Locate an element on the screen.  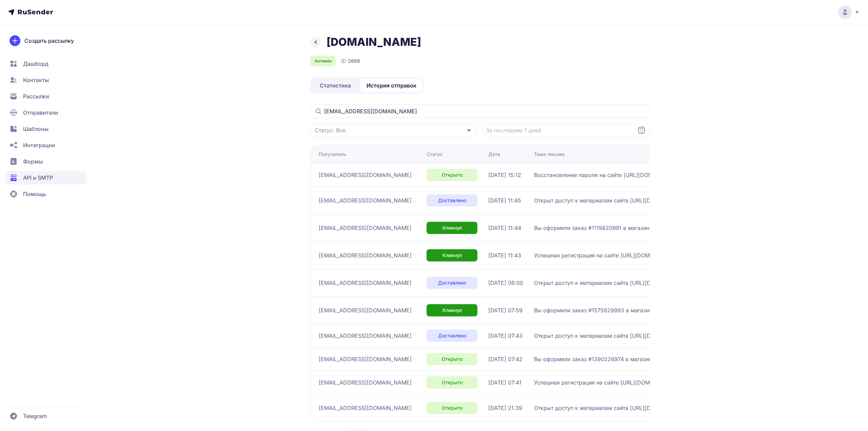
div: Дата is located at coordinates (494, 154).